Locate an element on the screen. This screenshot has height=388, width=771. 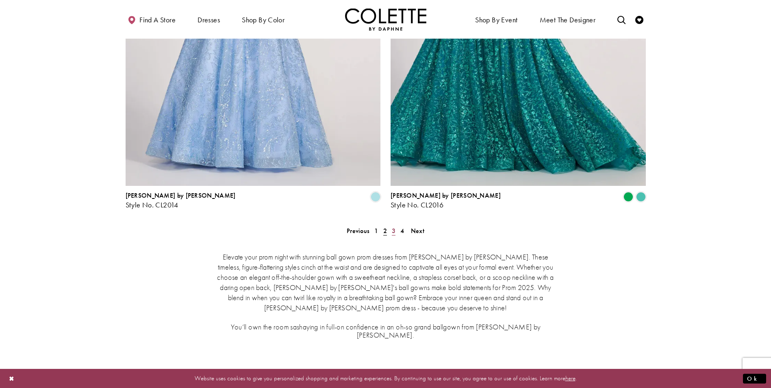
i: Aqua is located at coordinates (641, 197).